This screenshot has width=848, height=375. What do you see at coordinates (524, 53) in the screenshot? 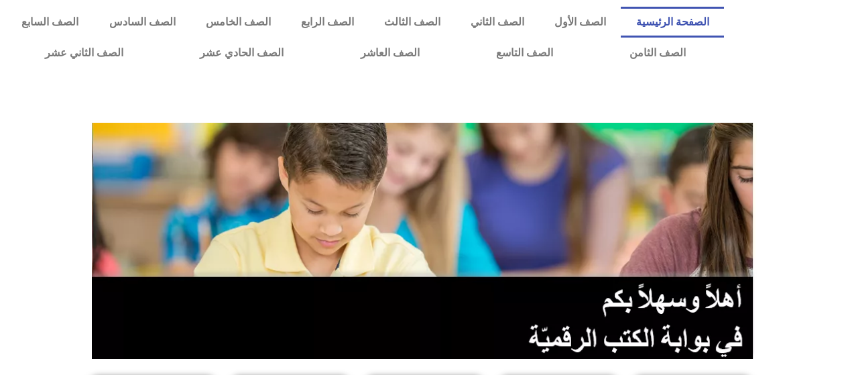
I see `a: الصف التاسع` at bounding box center [524, 53].